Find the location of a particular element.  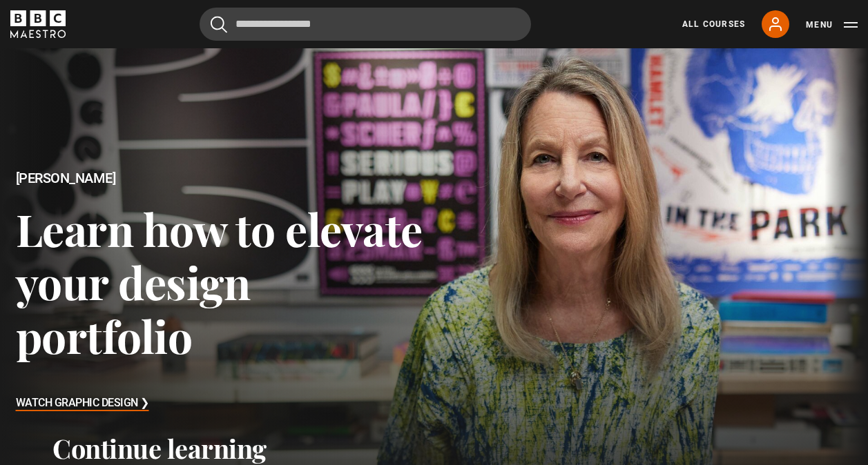

h3: Learn how to elevate your design portfolio is located at coordinates (225, 283).